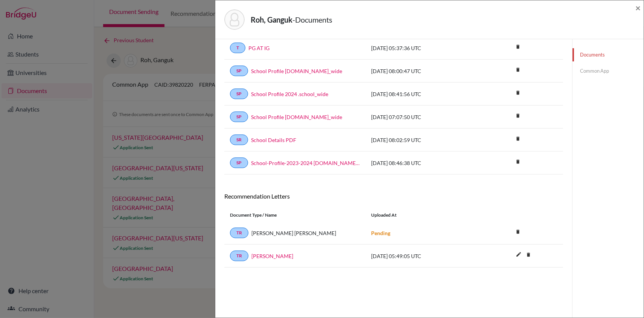 This screenshot has width=644, height=318. What do you see at coordinates (271, 19) in the screenshot?
I see `strong: Roh, Ganguk` at bounding box center [271, 19].